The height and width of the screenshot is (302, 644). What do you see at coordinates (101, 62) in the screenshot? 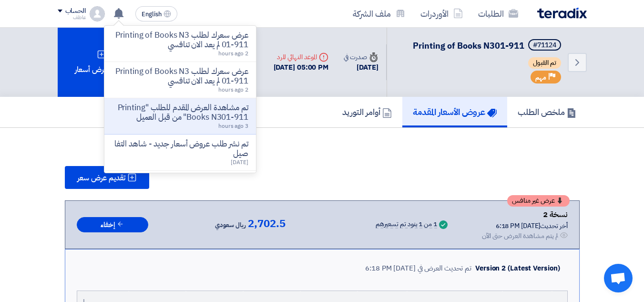
I see `div: تقديم عرض أسعار` at bounding box center [101, 62].